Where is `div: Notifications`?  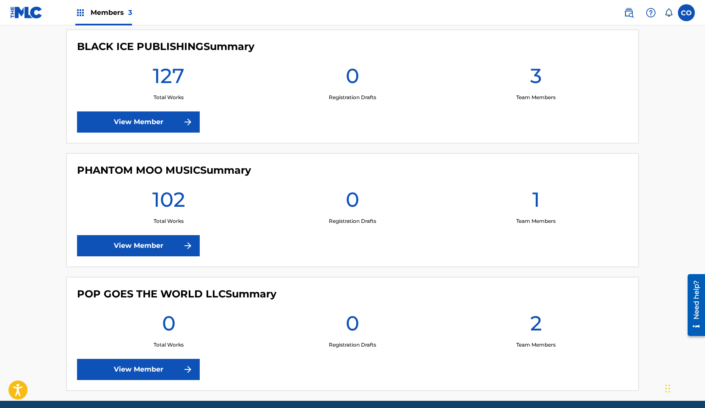
div: Notifications is located at coordinates (669, 13).